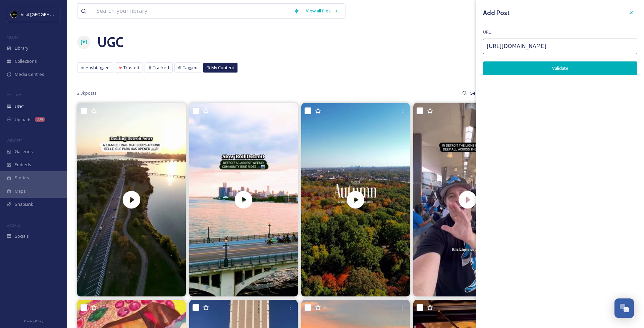 This screenshot has width=644, height=328. What do you see at coordinates (110, 42) in the screenshot?
I see `a: UGC` at bounding box center [110, 42].